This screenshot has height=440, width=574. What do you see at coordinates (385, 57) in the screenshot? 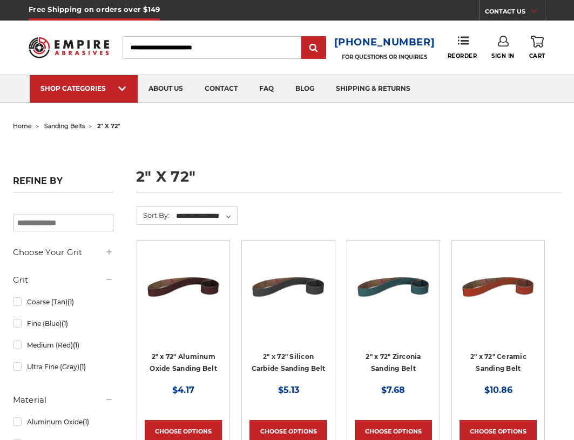
I see `p: FOR QUESTIONS OR INQUIRIES` at bounding box center [385, 57].